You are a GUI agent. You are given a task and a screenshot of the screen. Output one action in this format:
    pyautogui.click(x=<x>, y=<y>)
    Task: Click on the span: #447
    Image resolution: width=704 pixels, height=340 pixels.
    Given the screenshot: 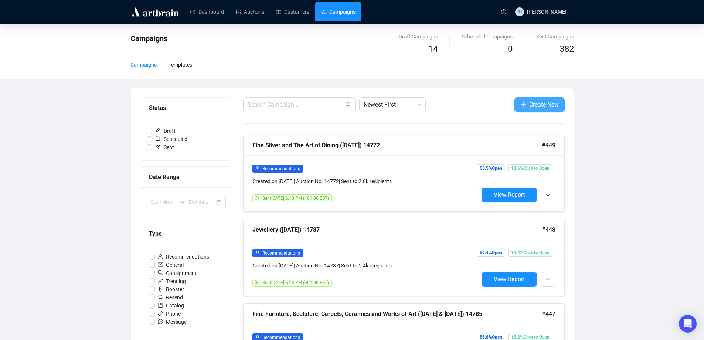 What is the action you would take?
    pyautogui.click(x=549, y=313)
    